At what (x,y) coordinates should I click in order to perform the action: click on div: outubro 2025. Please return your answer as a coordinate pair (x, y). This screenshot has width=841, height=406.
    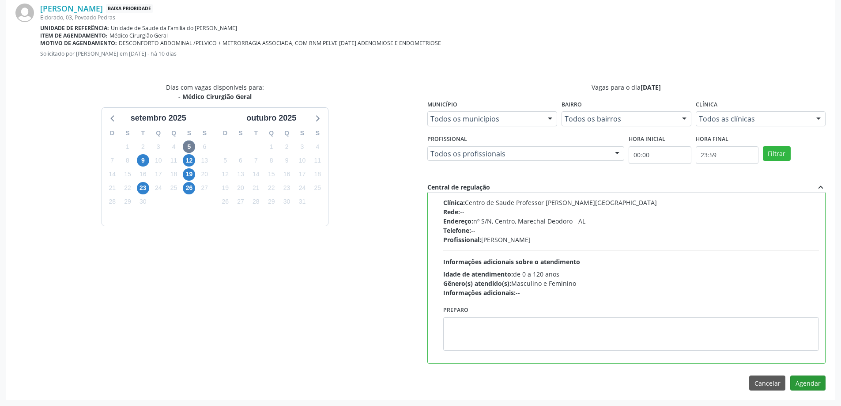
    Looking at the image, I should click on (271, 118).